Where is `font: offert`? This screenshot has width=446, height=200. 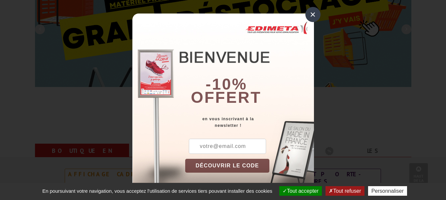 font: offert is located at coordinates (226, 97).